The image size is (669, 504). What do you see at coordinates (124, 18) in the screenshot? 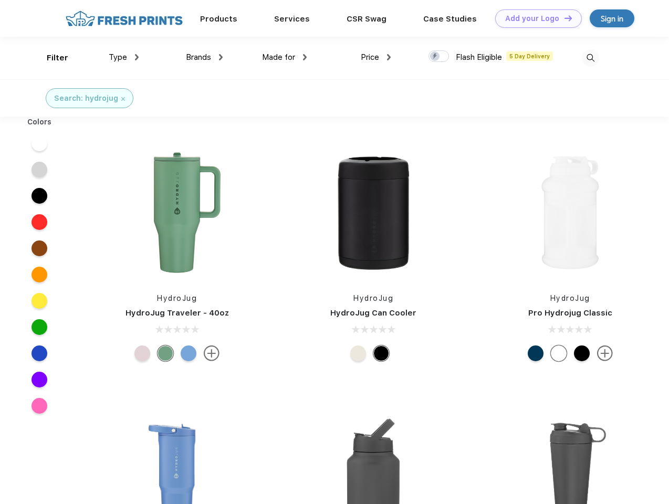
I see `img: fo%20logo%202.webp` at bounding box center [124, 18].